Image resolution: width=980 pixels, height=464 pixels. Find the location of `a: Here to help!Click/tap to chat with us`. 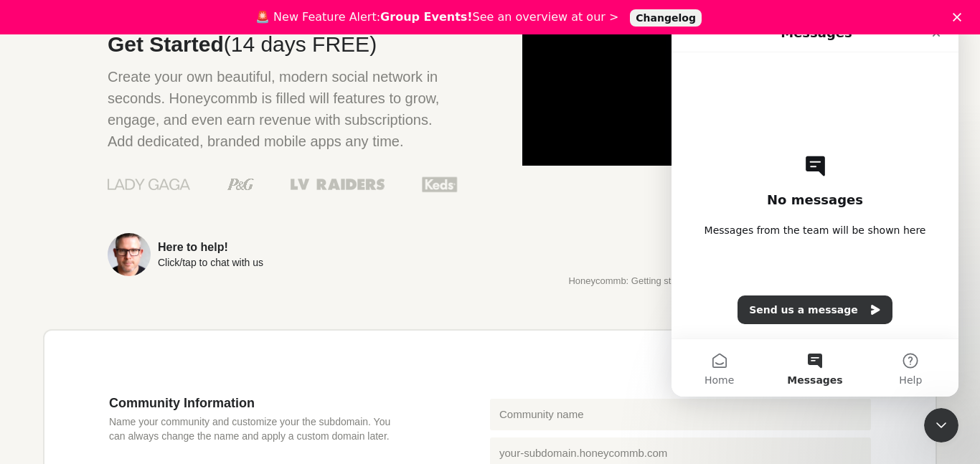

a: Here to help!Click/tap to chat with us is located at coordinates (283, 254).